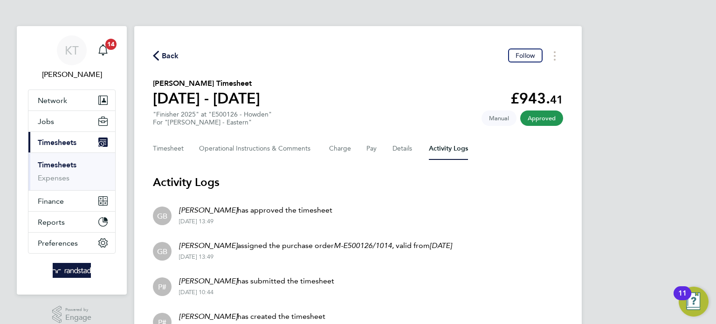 This screenshot has height=324, width=716. Describe the element at coordinates (257, 281) in the screenshot. I see `p: has submitted the timesheet` at that location.